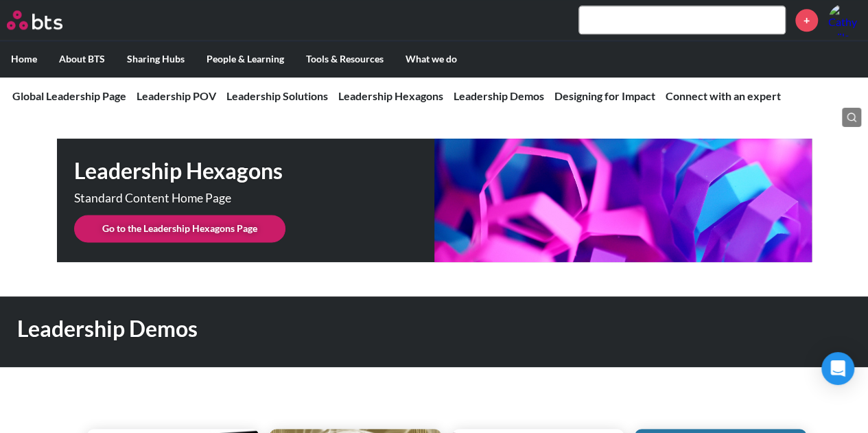 Image resolution: width=868 pixels, height=433 pixels. Describe the element at coordinates (605, 95) in the screenshot. I see `a: Designing for Impact` at that location.